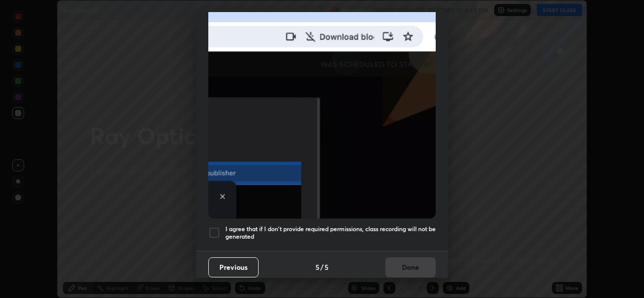 This screenshot has width=644, height=298. What do you see at coordinates (233, 267) in the screenshot?
I see `button: Previous` at bounding box center [233, 267].